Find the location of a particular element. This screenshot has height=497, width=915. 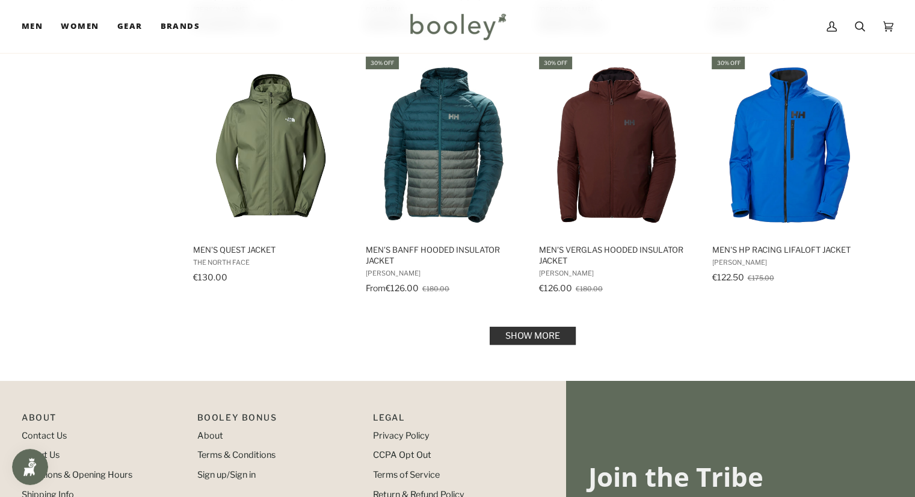

span: Women is located at coordinates (79, 26).